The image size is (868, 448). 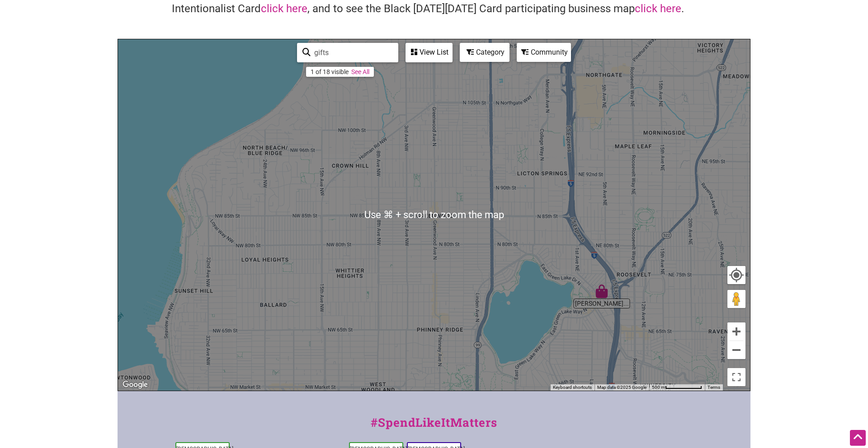 I want to click on div: Filter by Community, so click(x=544, y=53).